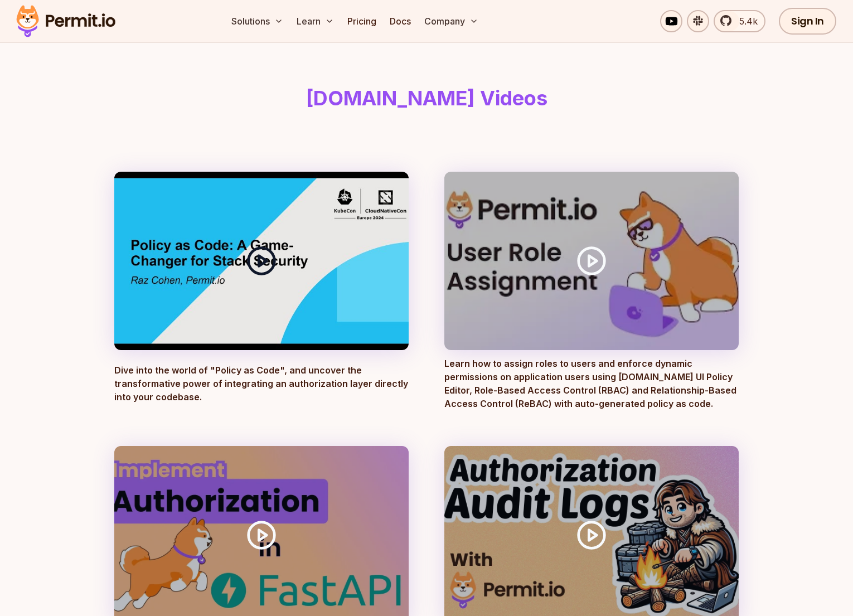 The width and height of the screenshot is (853, 616). Describe the element at coordinates (451, 21) in the screenshot. I see `button: Company` at that location.